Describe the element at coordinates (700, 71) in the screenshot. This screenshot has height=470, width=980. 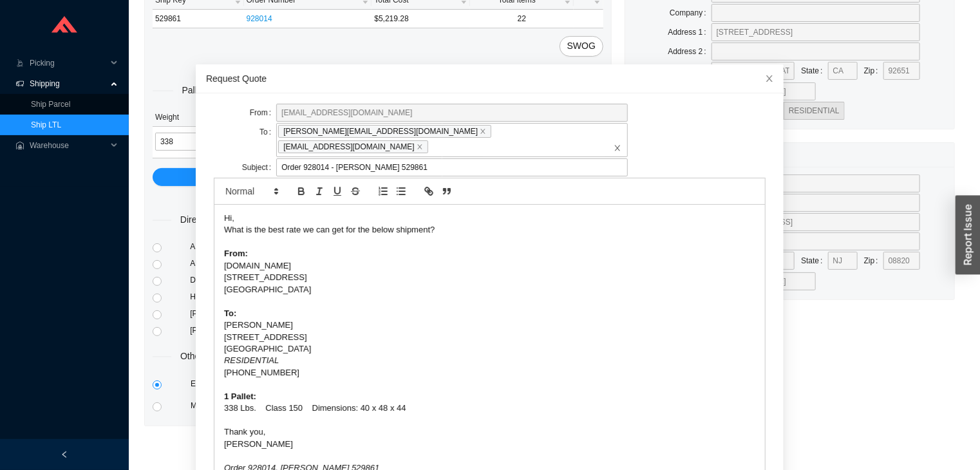
I see `label: City` at that location.